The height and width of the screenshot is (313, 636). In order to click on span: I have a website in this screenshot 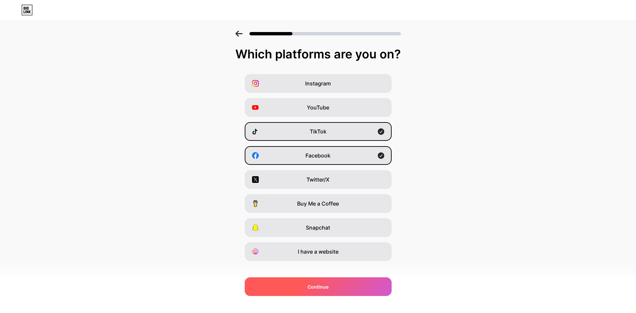, I will do `click(318, 252)`.